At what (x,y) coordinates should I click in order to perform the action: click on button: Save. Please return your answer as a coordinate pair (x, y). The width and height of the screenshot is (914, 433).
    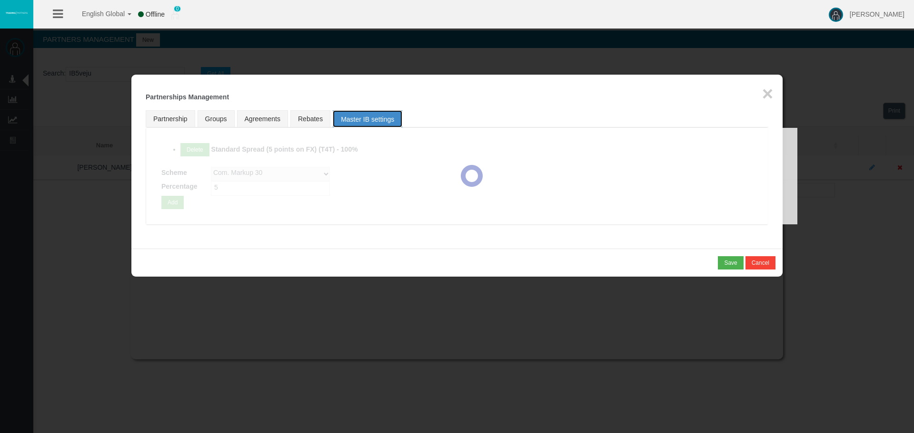
    Looking at the image, I should click on (730, 263).